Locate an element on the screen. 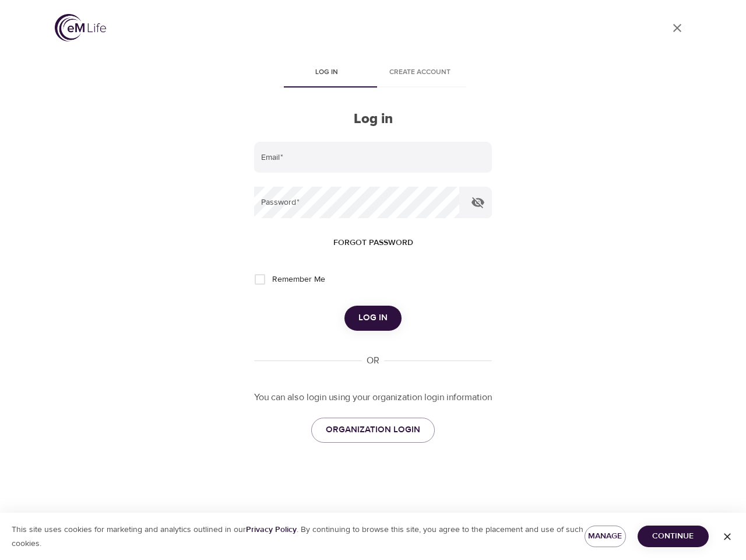 The width and height of the screenshot is (746, 560). b: Privacy Policy is located at coordinates (271, 529).